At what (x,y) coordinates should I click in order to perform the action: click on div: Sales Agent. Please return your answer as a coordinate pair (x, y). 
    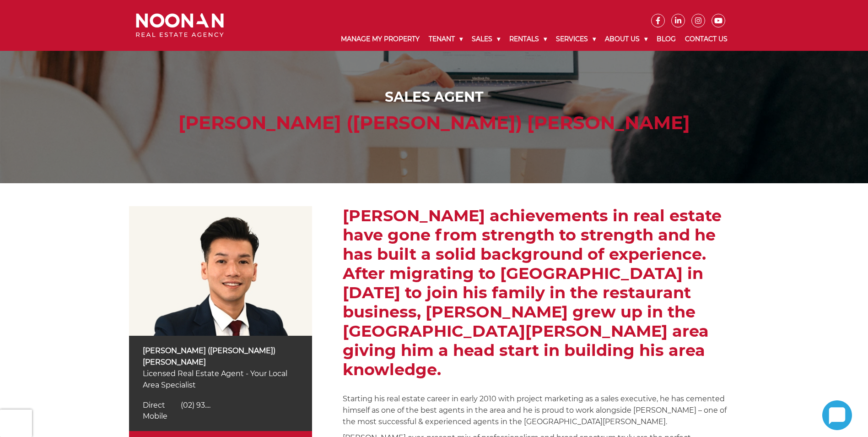
    Looking at the image, I should click on (434, 97).